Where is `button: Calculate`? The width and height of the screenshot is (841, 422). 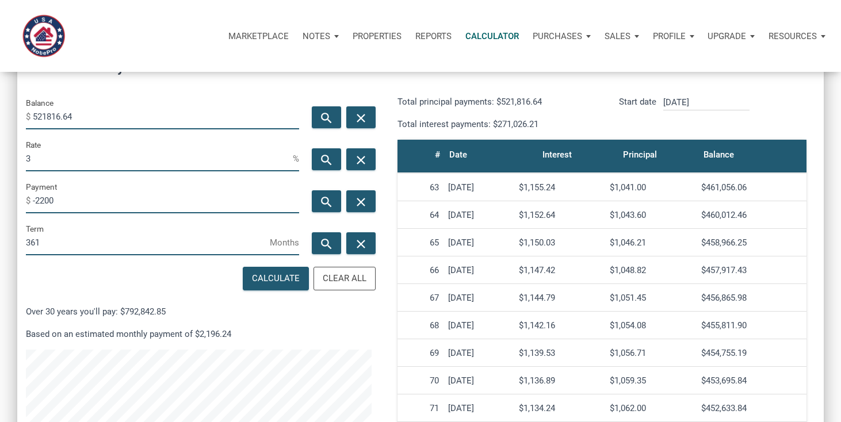
button: Calculate is located at coordinates (276, 279).